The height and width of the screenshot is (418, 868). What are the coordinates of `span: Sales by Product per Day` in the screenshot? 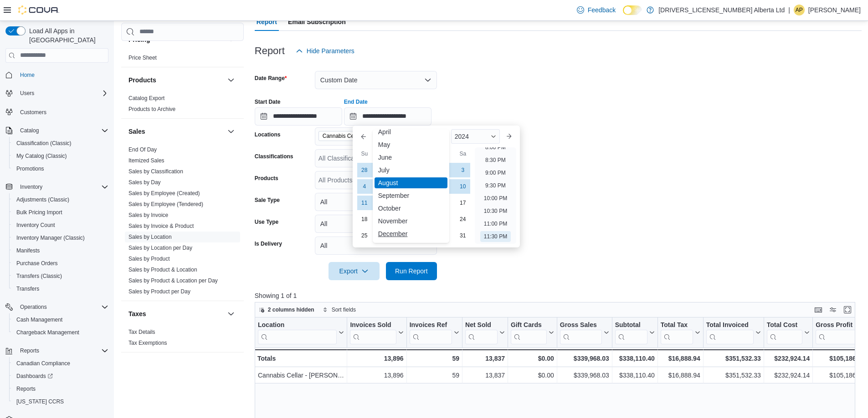 It's located at (159, 292).